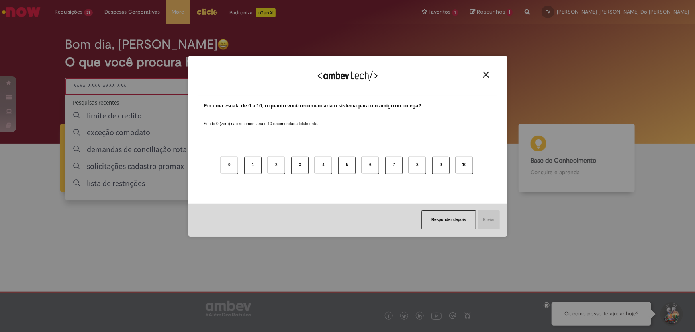  Describe the element at coordinates (486, 74) in the screenshot. I see `button: Close` at that location.